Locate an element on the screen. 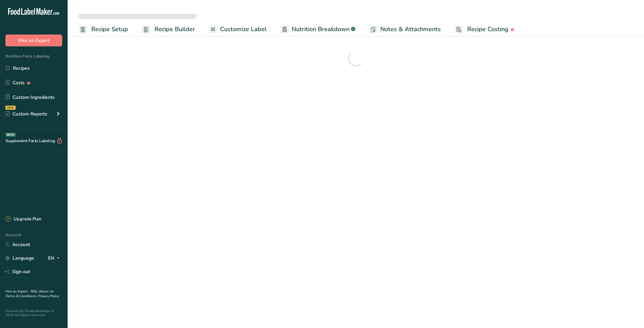  a: Recipe Builder is located at coordinates (168, 29).